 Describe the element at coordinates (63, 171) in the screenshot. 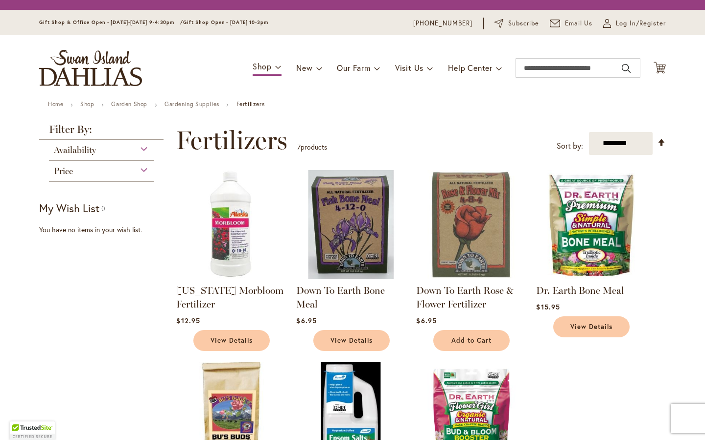

I see `span: Price` at that location.